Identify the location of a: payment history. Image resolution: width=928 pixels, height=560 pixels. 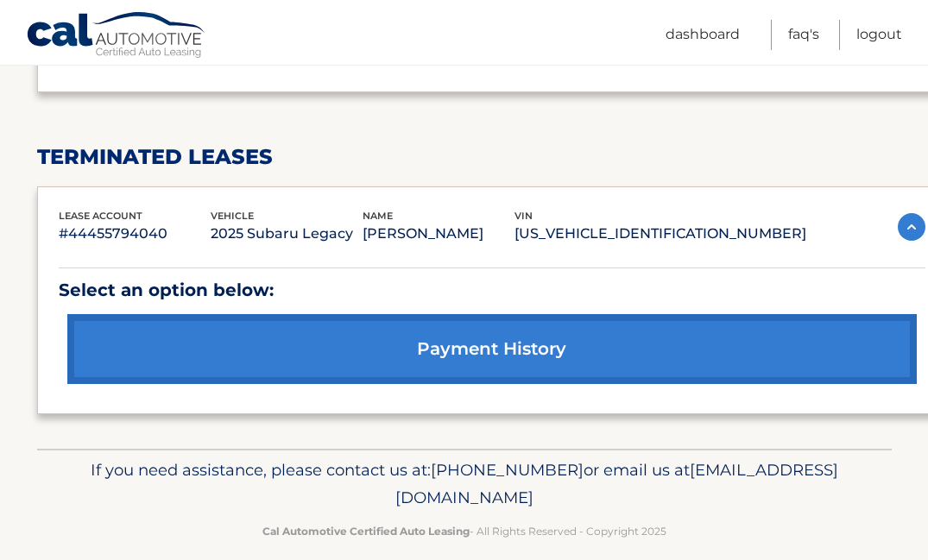
(492, 349).